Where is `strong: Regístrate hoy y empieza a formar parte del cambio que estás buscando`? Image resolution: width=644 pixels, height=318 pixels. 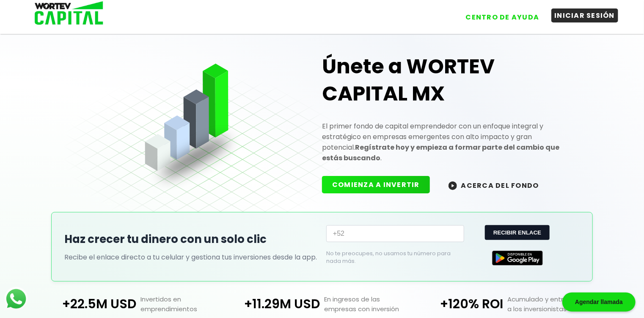
strong: Regístrate hoy y empieza a formar parte del cambio que estás buscando is located at coordinates (441, 153).